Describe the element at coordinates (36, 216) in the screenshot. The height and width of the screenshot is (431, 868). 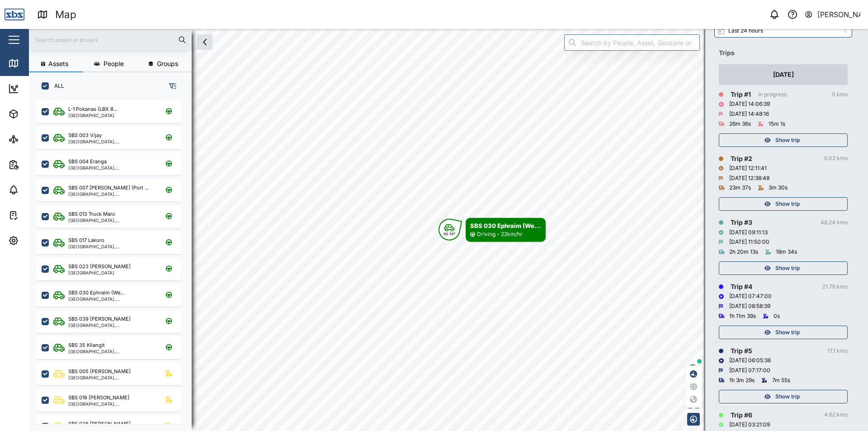
I see `div: Tasks` at that location.